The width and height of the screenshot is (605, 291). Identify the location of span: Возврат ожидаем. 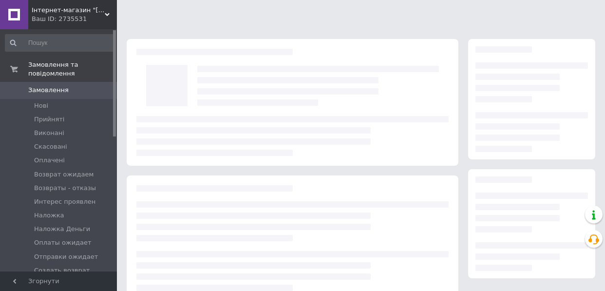
(64, 174).